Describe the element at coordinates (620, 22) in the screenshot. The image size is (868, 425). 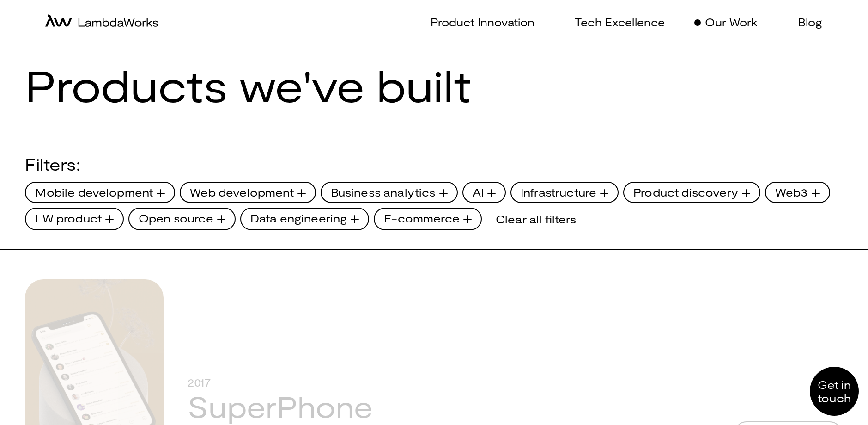
I see `p: Tech Excellence` at that location.